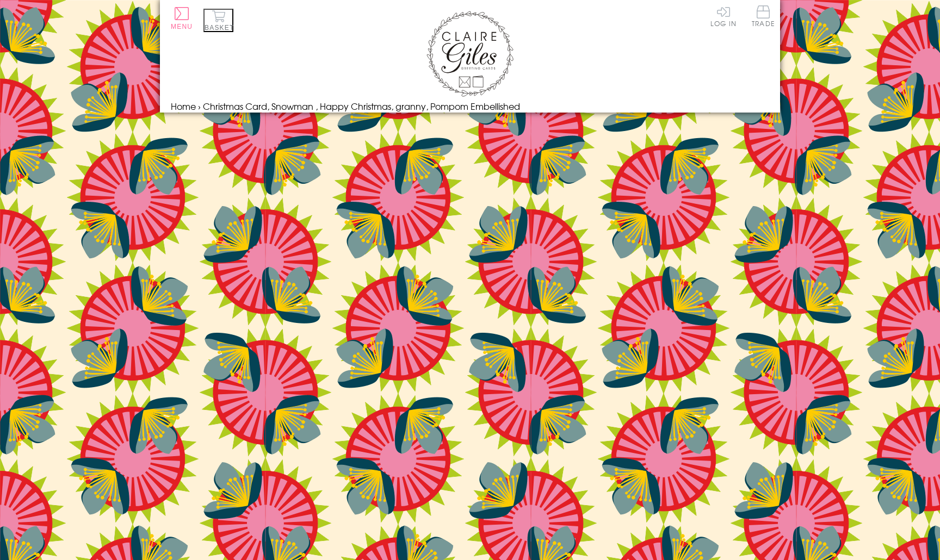 This screenshot has height=560, width=940. What do you see at coordinates (723, 16) in the screenshot?
I see `a: Log In` at bounding box center [723, 16].